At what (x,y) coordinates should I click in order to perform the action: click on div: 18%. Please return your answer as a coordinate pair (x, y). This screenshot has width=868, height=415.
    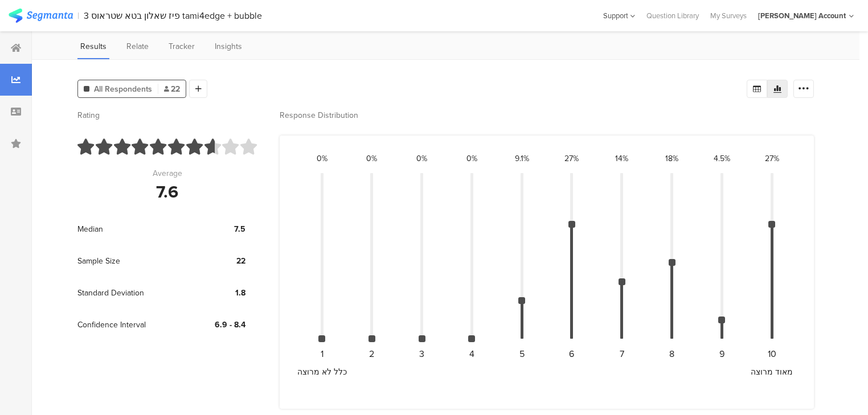
    Looking at the image, I should click on (672, 159).